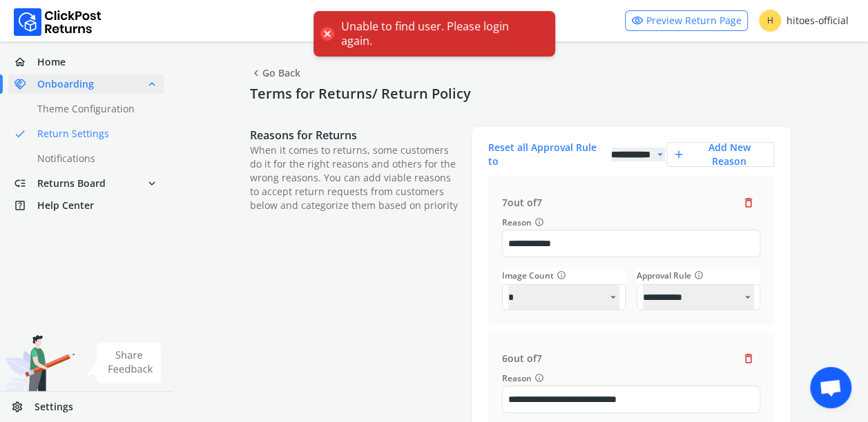 The image size is (868, 422). I want to click on select: arrow_drop_down, so click(638, 154).